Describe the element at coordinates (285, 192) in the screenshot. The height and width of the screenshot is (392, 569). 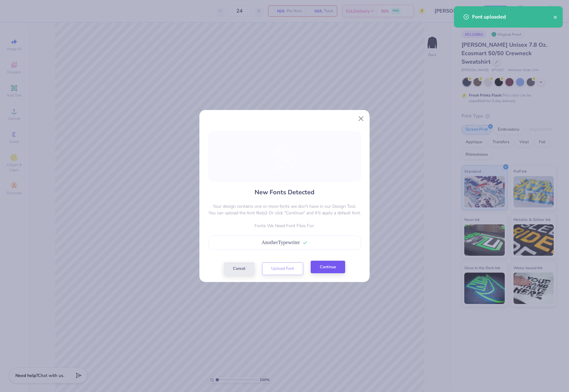
I see `h4: New Fonts Detected` at that location.